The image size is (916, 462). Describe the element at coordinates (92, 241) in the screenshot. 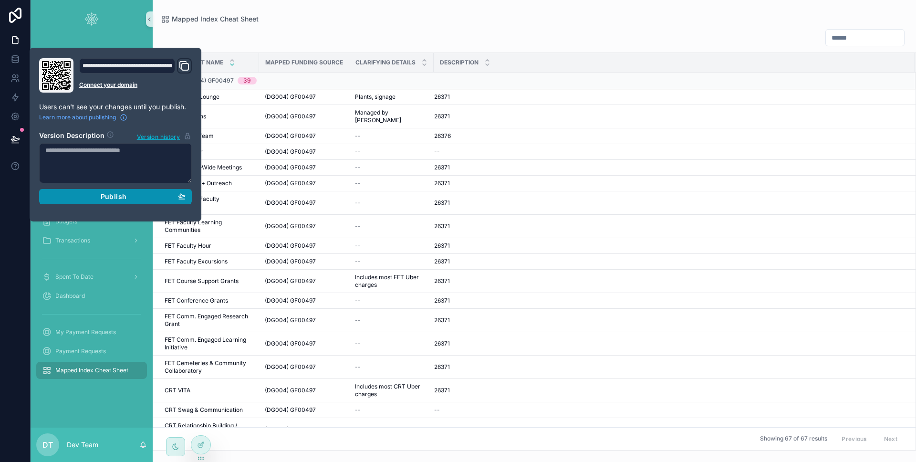

I see `a: Transactions` at that location.